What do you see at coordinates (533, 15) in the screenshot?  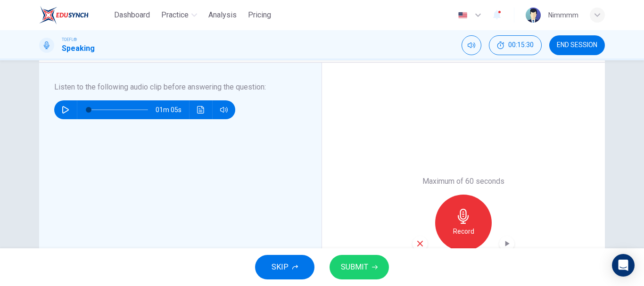 I see `img: Profile picture` at bounding box center [533, 15].